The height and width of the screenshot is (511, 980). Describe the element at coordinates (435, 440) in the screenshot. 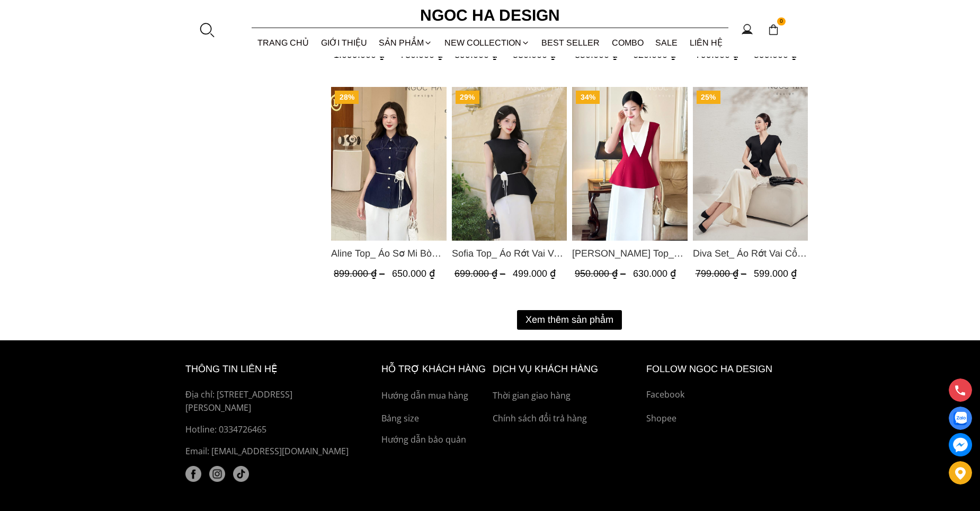

I see `p: Hướng dẫn bảo quản` at that location.